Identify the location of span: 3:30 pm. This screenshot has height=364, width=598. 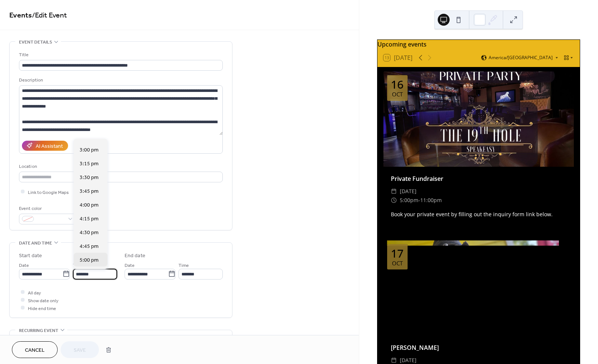
(89, 177).